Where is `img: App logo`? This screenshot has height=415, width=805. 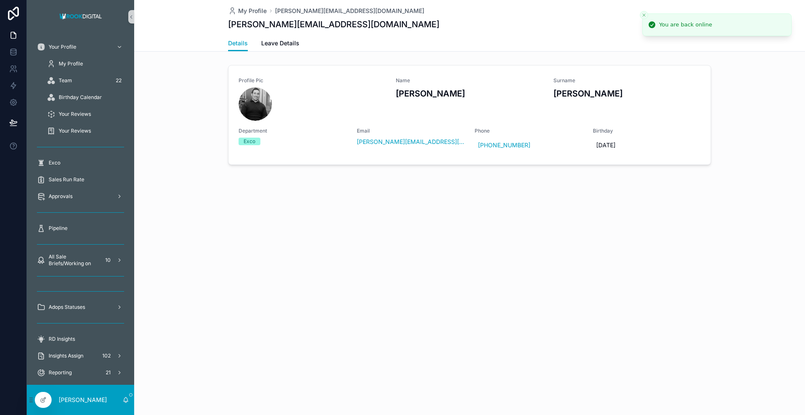 img: App logo is located at coordinates (81, 17).